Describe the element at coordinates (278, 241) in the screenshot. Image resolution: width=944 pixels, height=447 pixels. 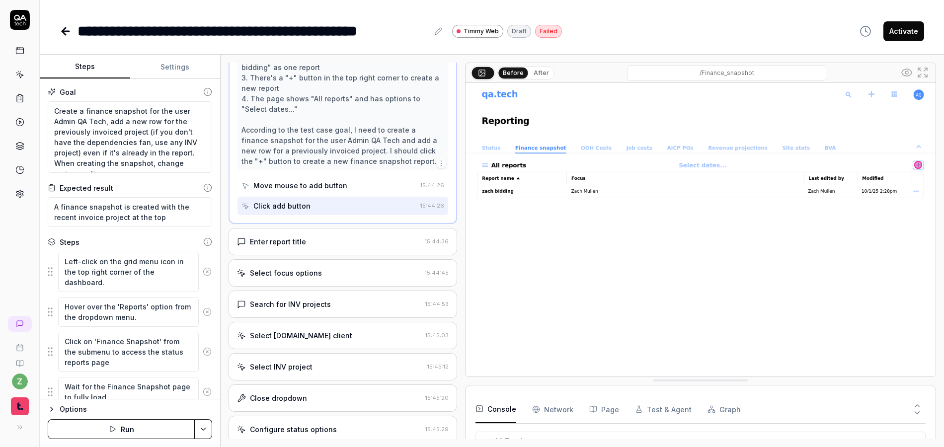
I see `div: Enter report title` at that location.